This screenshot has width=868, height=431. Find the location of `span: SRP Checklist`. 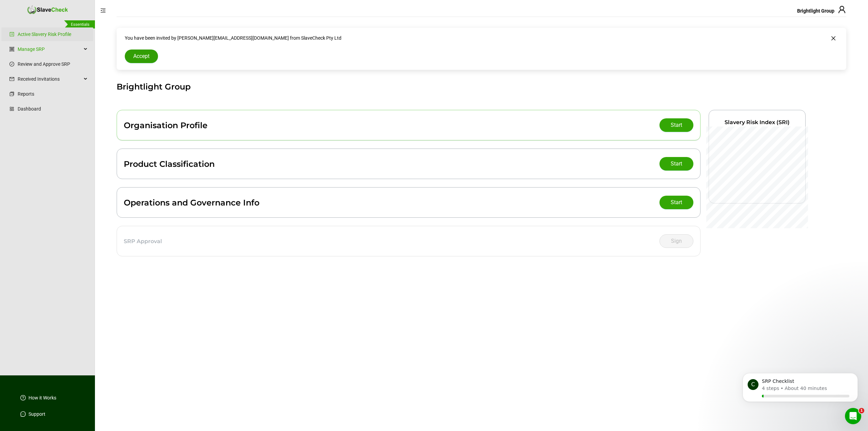

span: SRP Checklist is located at coordinates (46, 16).